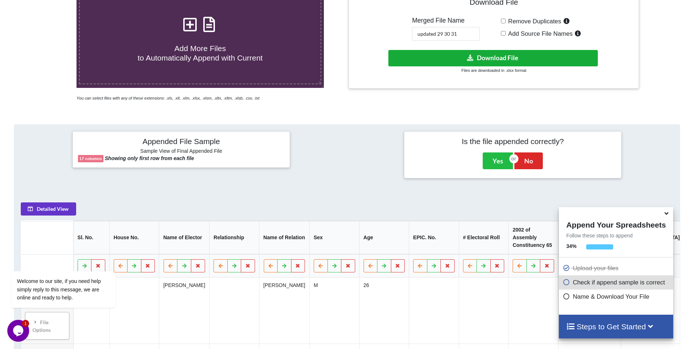 The height and width of the screenshot is (349, 694). What do you see at coordinates (617, 268) in the screenshot?
I see `p: Upload your files` at bounding box center [617, 268].